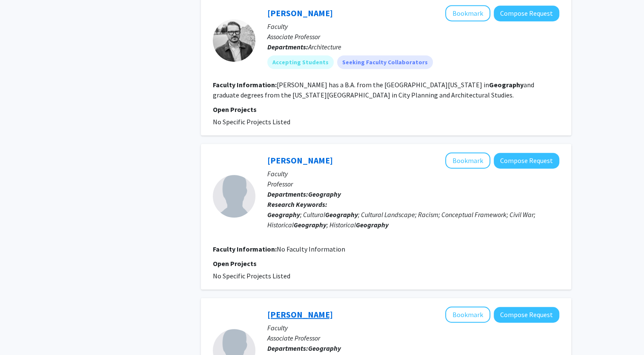 The image size is (644, 355). Describe the element at coordinates (526, 160) in the screenshot. I see `button: Compose Request to Richard Schein` at that location.